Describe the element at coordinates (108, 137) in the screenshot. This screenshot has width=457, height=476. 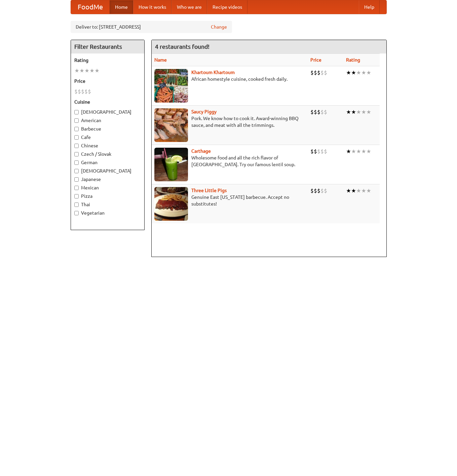
I see `label: Cafe` at that location.